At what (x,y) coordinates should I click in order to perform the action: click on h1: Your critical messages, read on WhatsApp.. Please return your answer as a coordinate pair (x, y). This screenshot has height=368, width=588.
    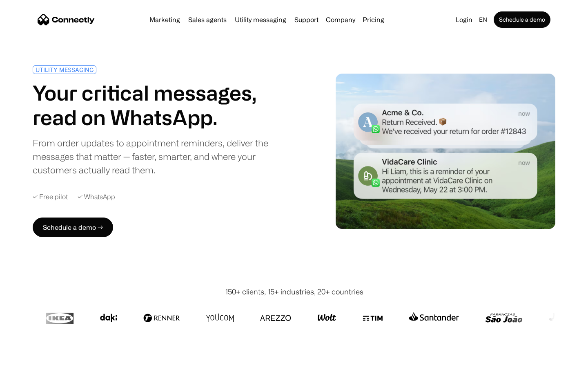
    Looking at the image, I should click on (162, 105).